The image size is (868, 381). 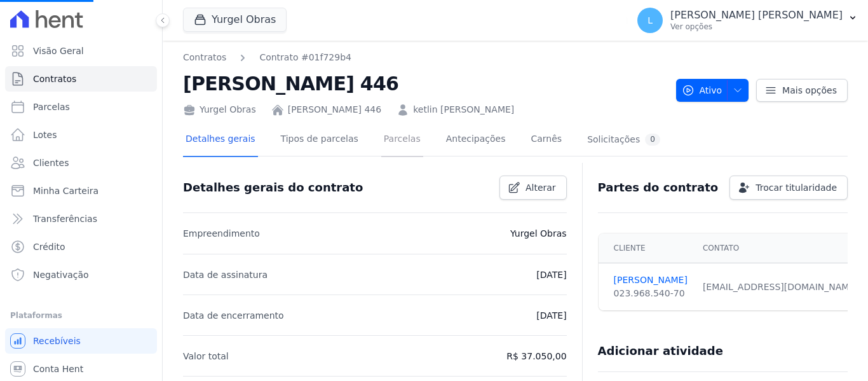 What do you see at coordinates (273, 188) in the screenshot?
I see `h3: Detalhes gerais do contrato` at bounding box center [273, 188].